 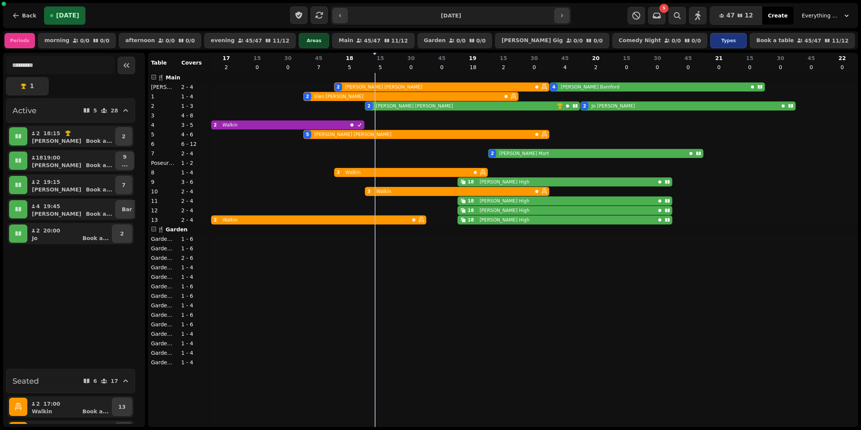 What do you see at coordinates (163, 239) in the screenshot?
I see `p: Garden 1` at bounding box center [163, 239].